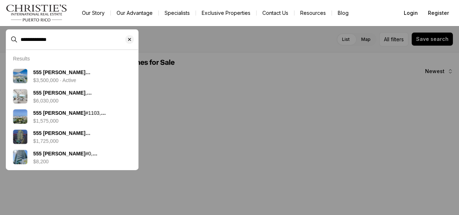  Describe the element at coordinates (72, 96) in the screenshot. I see `a: View details: 555 MONSERRATE` at that location.